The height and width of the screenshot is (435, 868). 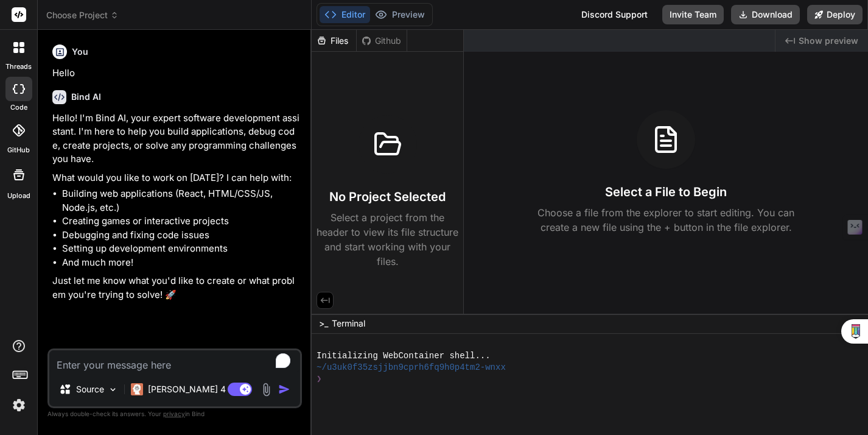 I want to click on label: Upload, so click(x=19, y=195).